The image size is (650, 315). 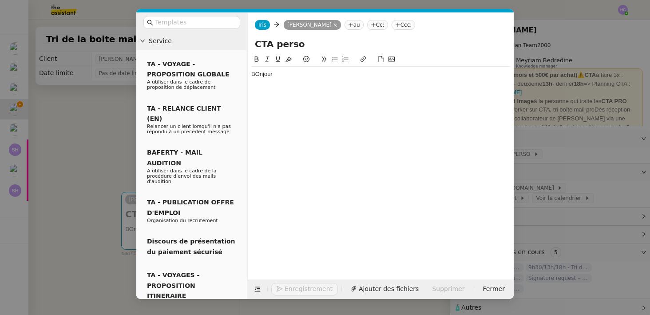 I want to click on nz-tag: au, so click(x=354, y=25).